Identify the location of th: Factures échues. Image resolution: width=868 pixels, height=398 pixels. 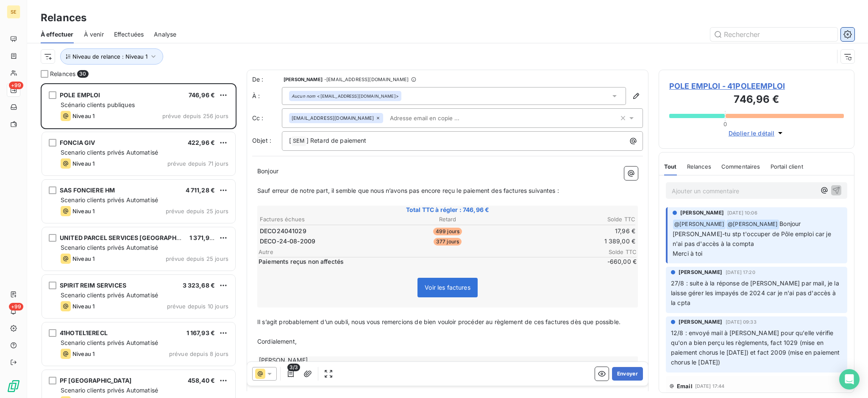
(322, 219).